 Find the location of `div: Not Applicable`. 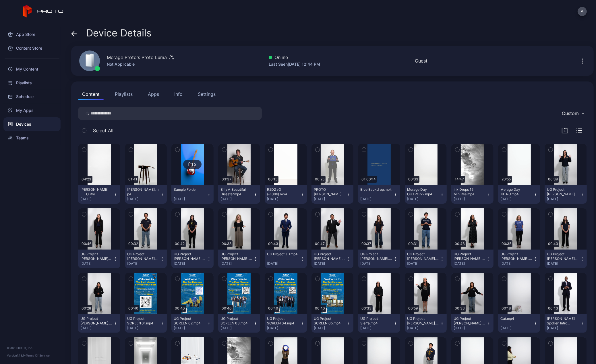

div: Not Applicable is located at coordinates (140, 64).